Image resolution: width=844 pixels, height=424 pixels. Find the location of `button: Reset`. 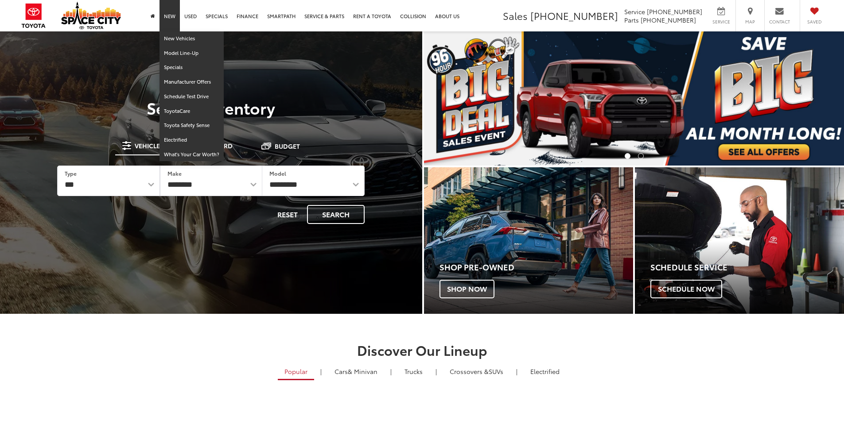

button: Reset is located at coordinates (288, 214).